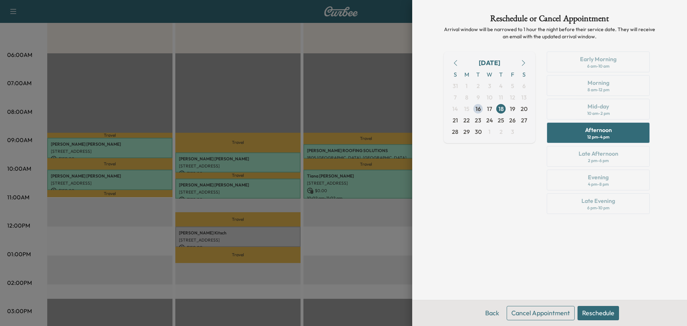  What do you see at coordinates (512, 97) in the screenshot?
I see `span: 12` at bounding box center [512, 97].